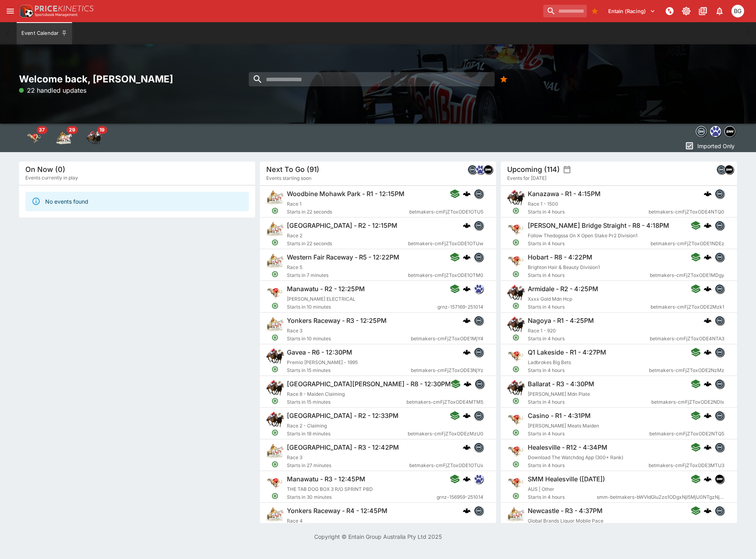 Image resolution: width=756 pixels, height=559 pixels. I want to click on h5: Next To Go (91), so click(293, 169).